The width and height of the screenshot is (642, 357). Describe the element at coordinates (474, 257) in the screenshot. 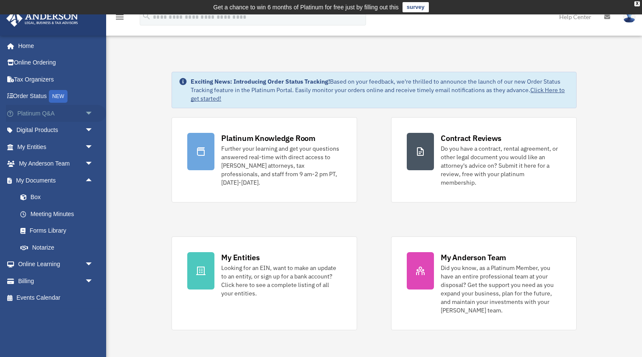

I see `div: My Anderson Team` at that location.